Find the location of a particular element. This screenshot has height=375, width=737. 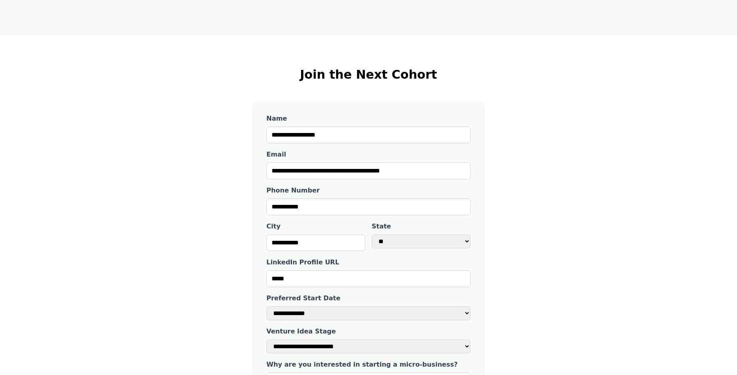

h2: Join the Next Cohort is located at coordinates (369, 75).